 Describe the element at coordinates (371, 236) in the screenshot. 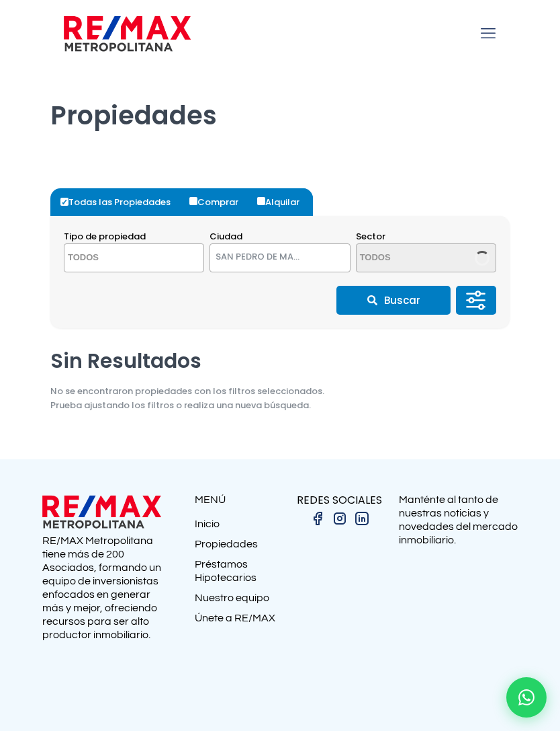

I see `span: Sector` at that location.